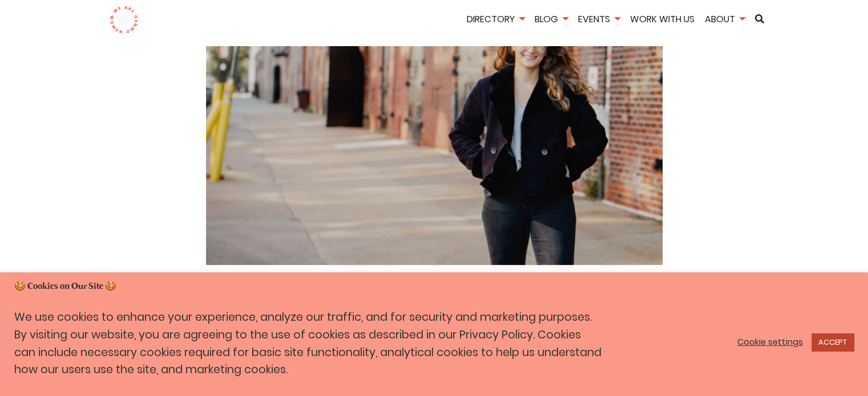 Image resolution: width=868 pixels, height=396 pixels. Describe the element at coordinates (598, 19) in the screenshot. I see `a: Events` at that location.